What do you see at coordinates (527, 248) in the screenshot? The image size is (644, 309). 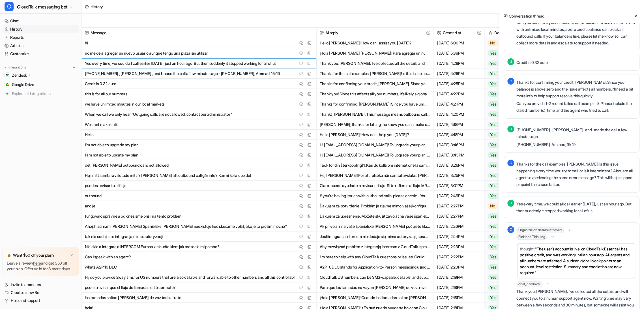 I see `span: thought :` at bounding box center [527, 248].